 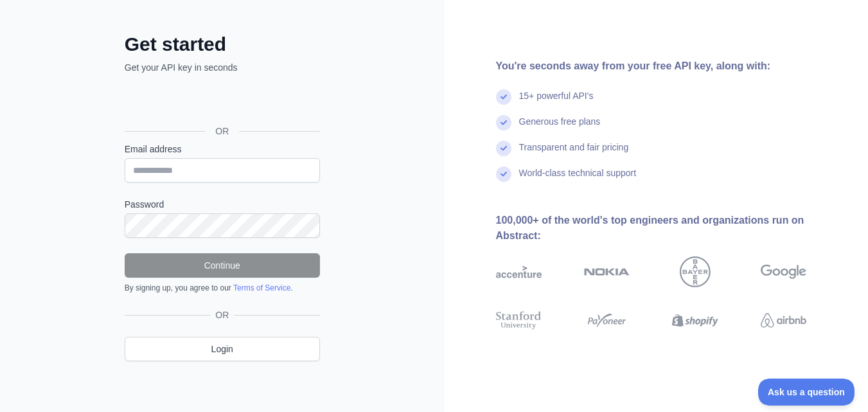 I want to click on div: You're seconds away from your free API key, along with:, so click(x=672, y=66).